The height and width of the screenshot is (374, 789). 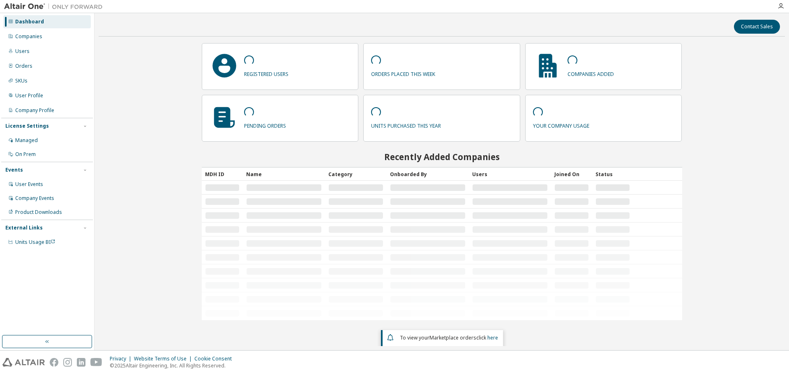 What do you see at coordinates (406, 124) in the screenshot?
I see `p: units purchased this year` at bounding box center [406, 124].